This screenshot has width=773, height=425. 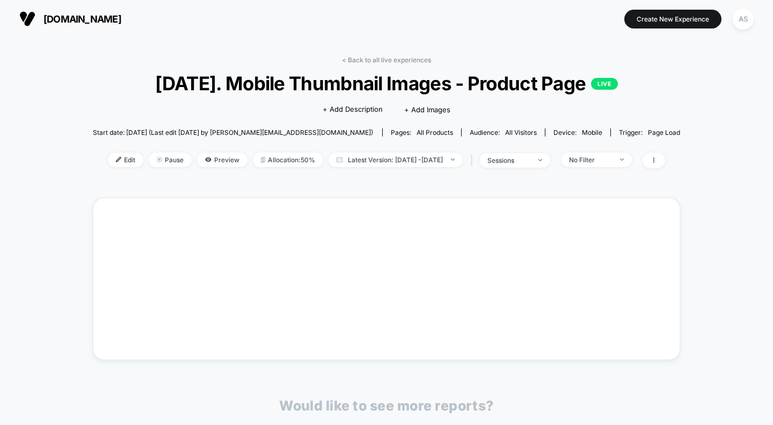 I want to click on span: Page Load, so click(x=664, y=132).